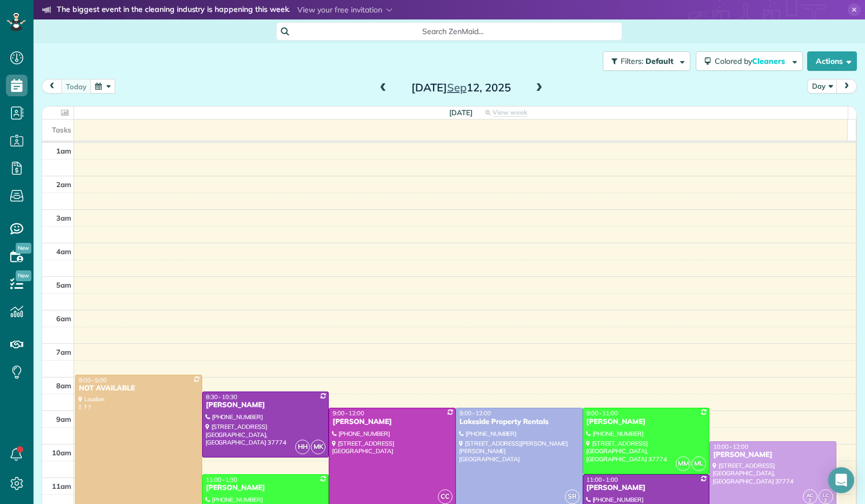  Describe the element at coordinates (64, 251) in the screenshot. I see `span: 4am` at that location.